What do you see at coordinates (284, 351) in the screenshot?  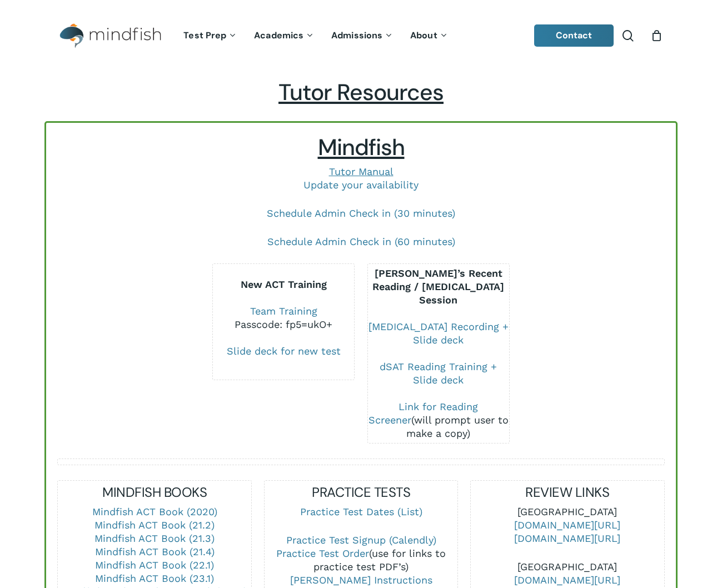 I see `a: Slide deck for new test` at bounding box center [284, 351].